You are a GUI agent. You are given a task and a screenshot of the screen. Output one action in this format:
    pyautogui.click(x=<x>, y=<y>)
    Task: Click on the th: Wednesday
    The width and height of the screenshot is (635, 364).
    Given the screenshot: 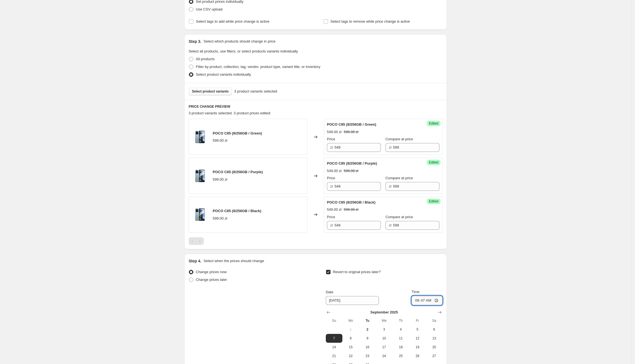 What is the action you would take?
    pyautogui.click(x=384, y=321)
    